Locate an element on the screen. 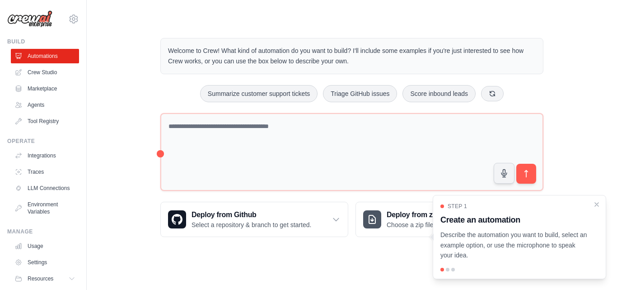 The height and width of the screenshot is (290, 617). button: Resources is located at coordinates (45, 278).